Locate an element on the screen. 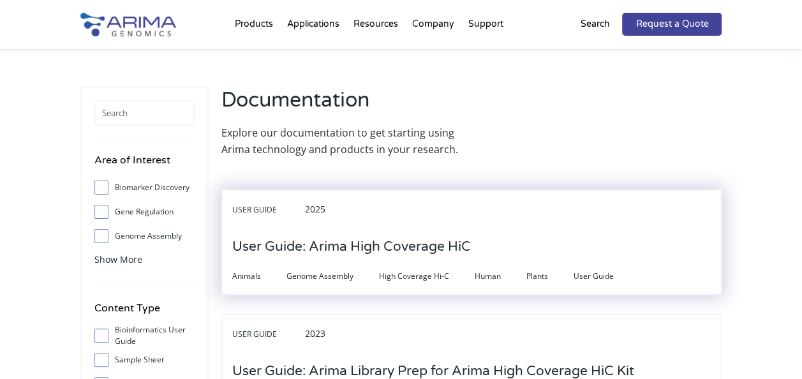 The height and width of the screenshot is (379, 802). input: Search is located at coordinates (144, 113).